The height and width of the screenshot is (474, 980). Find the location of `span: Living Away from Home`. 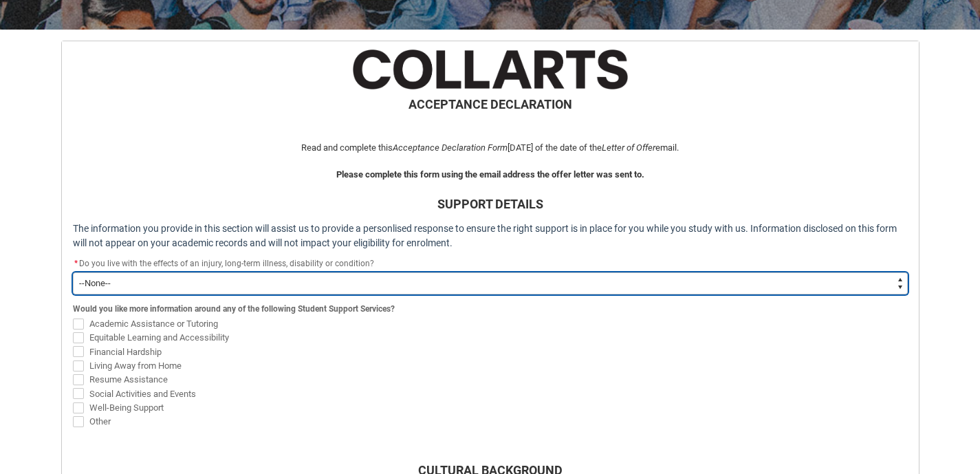

span: Living Away from Home is located at coordinates (135, 366).